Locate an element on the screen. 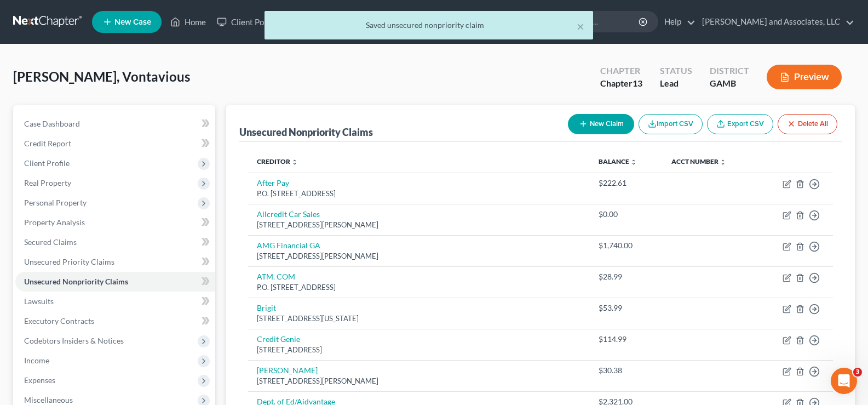 Image resolution: width=868 pixels, height=405 pixels. div: $28.99 is located at coordinates (626, 277).